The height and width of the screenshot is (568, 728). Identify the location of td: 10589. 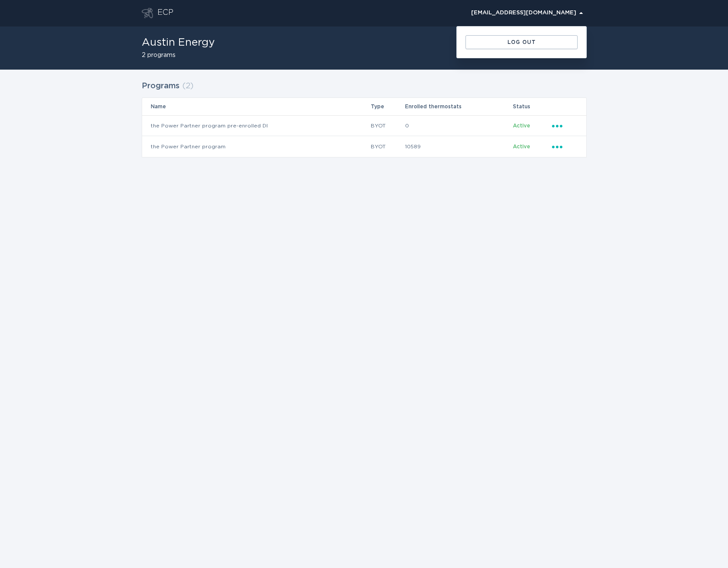
(459, 147).